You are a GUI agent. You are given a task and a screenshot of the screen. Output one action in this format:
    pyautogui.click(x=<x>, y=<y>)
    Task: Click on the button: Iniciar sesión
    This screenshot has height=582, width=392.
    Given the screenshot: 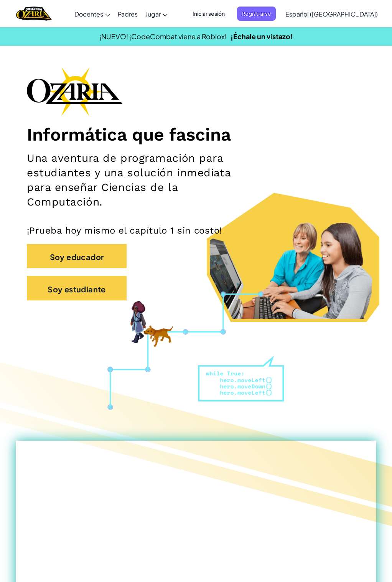 What is the action you would take?
    pyautogui.click(x=209, y=13)
    